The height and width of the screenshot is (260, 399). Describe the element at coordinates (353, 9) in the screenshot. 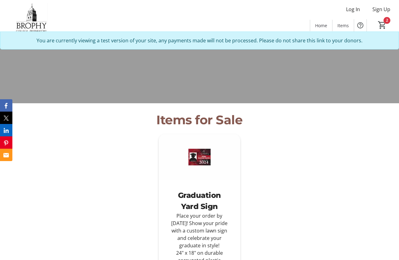

I see `button: Log In` at that location.